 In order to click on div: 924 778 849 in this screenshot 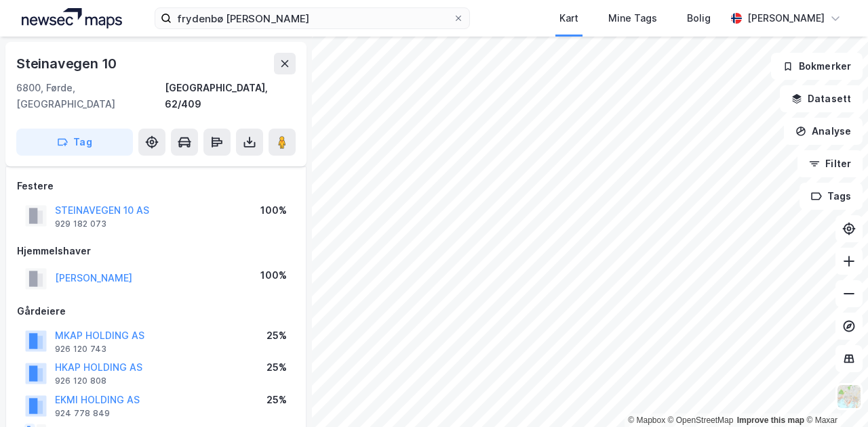, I will do `click(82, 414)`.